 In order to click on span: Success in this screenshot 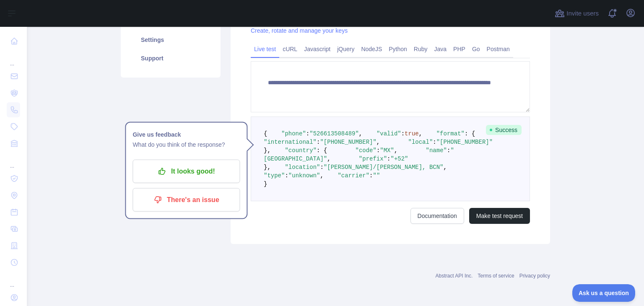, I will do `click(503, 130)`.